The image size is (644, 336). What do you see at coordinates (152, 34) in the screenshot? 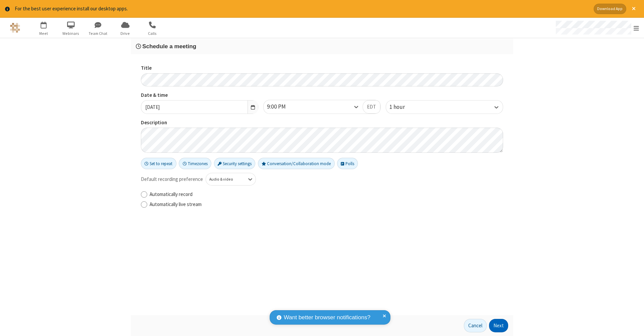
I see `span: Calls` at bounding box center [152, 34].